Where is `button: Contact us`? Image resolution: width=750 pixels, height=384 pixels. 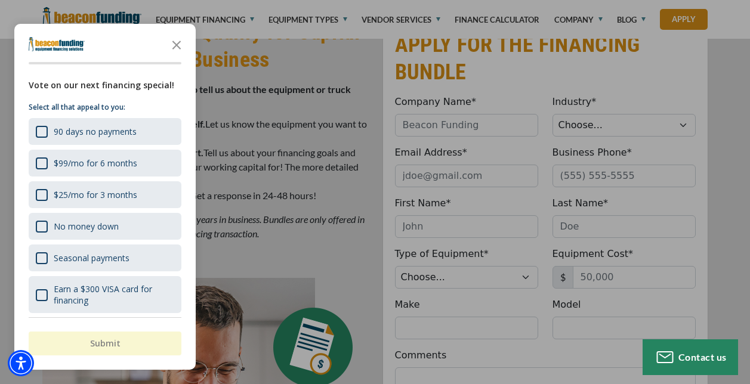 button: Contact us is located at coordinates (690, 357).